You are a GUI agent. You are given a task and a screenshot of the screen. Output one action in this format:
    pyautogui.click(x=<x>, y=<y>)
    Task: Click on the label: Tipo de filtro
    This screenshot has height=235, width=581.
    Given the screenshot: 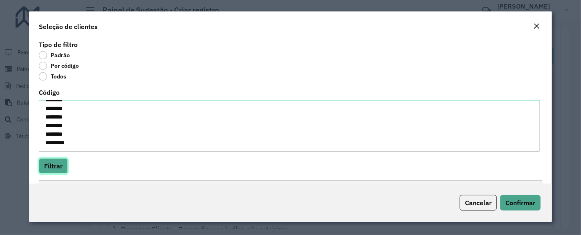 What is the action you would take?
    pyautogui.click(x=58, y=45)
    